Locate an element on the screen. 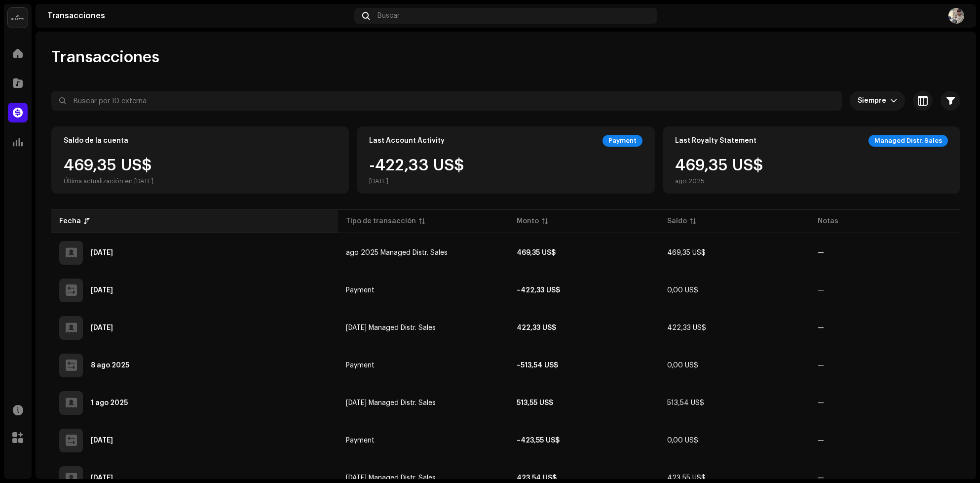 The width and height of the screenshot is (980, 483). strong: 423,54 US$ is located at coordinates (536, 478).